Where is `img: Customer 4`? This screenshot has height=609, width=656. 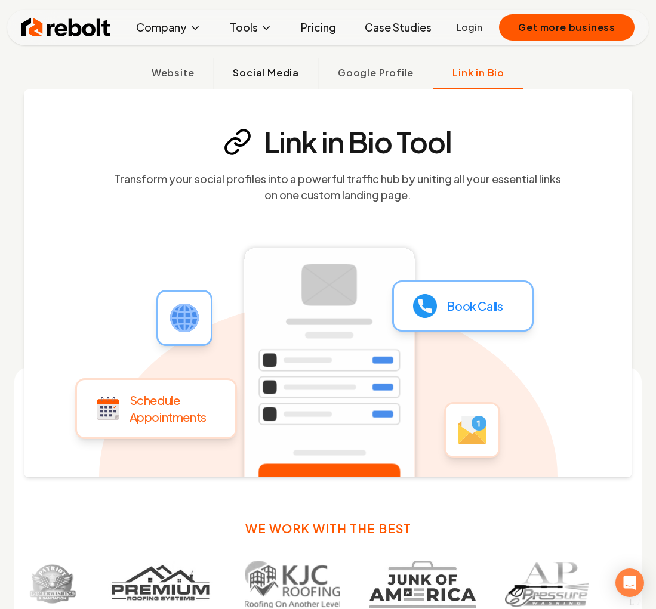
img: Customer 4 is located at coordinates (421, 585).